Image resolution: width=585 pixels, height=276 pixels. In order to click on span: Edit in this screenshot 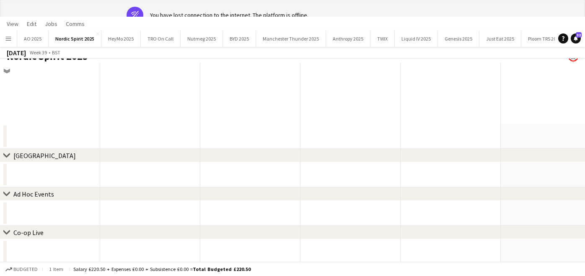, I will do `click(31, 24)`.